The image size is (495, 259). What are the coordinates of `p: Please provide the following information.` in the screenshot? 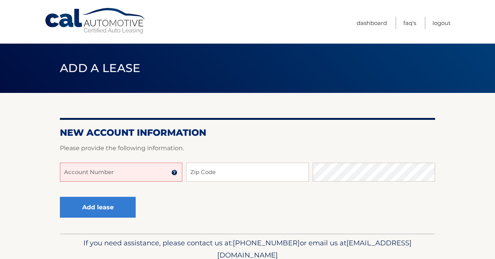 It's located at (247, 148).